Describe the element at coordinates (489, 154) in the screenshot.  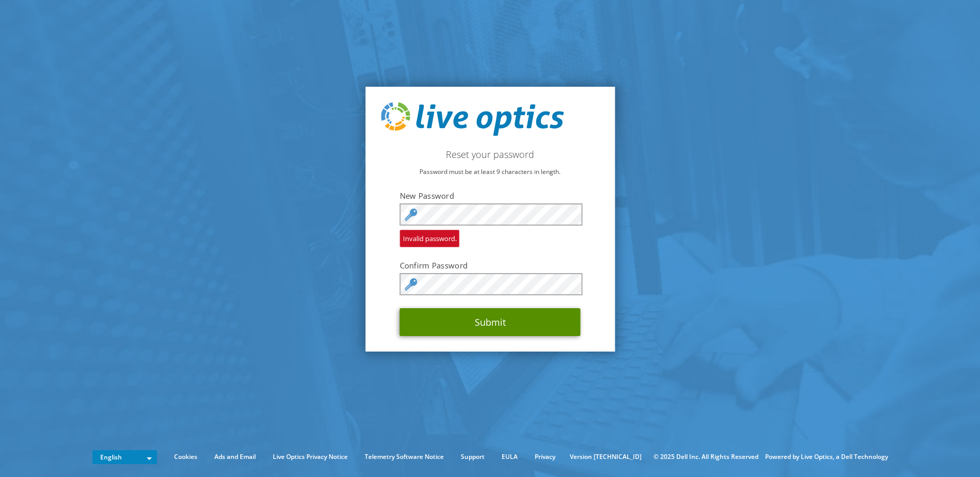
I see `h2: Reset your password` at that location.